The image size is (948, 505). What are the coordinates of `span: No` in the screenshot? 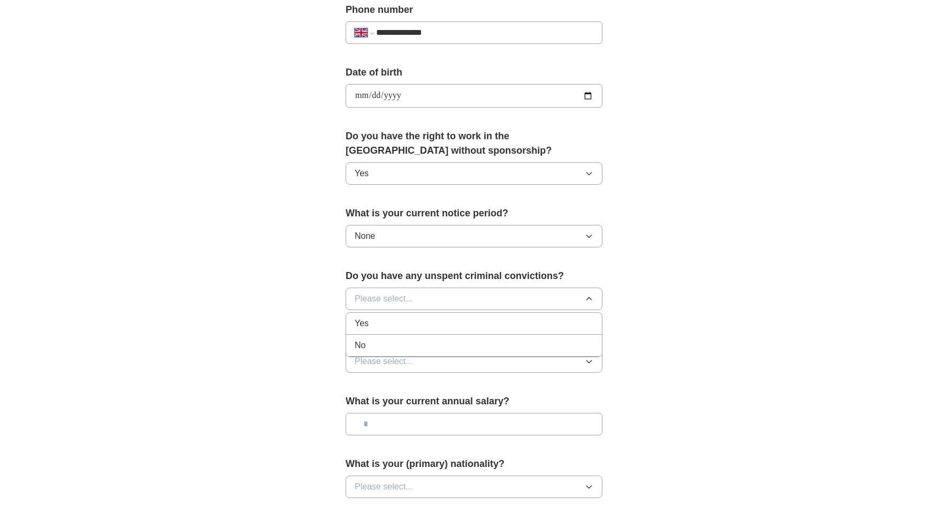 It's located at (360, 345).